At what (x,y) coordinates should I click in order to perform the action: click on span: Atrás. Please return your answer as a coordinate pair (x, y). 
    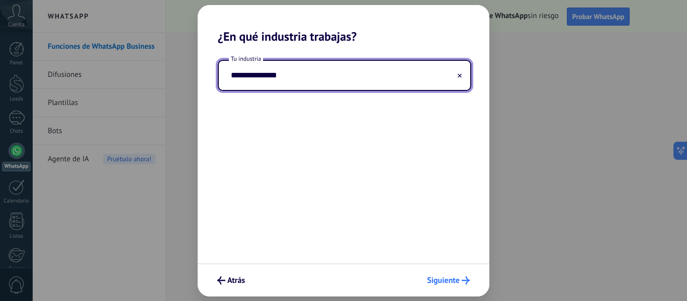
    Looking at the image, I should click on (236, 281).